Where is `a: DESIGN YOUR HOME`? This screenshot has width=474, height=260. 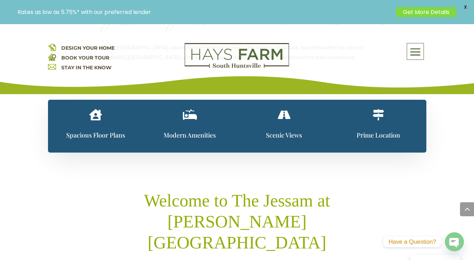
a: DESIGN YOUR HOME is located at coordinates (88, 48).